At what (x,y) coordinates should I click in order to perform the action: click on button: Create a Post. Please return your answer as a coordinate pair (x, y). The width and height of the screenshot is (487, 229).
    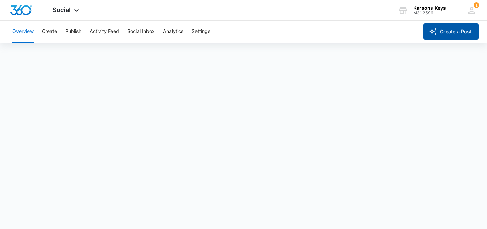
    Looking at the image, I should click on (451, 32).